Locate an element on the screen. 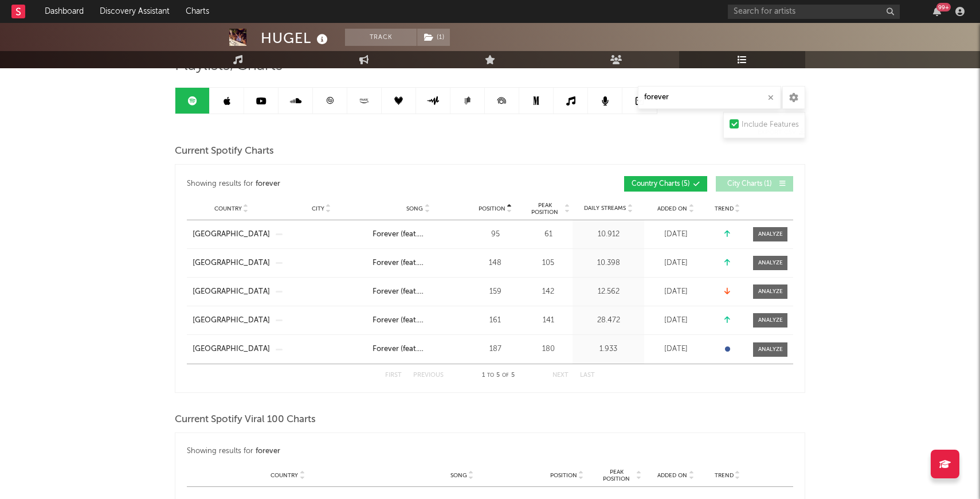  button: First is located at coordinates (394, 375).